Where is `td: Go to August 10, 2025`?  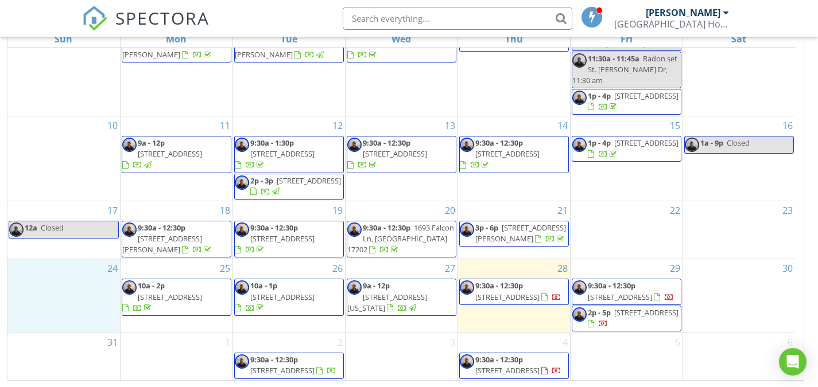
td: Go to August 10, 2025 is located at coordinates (64, 159).